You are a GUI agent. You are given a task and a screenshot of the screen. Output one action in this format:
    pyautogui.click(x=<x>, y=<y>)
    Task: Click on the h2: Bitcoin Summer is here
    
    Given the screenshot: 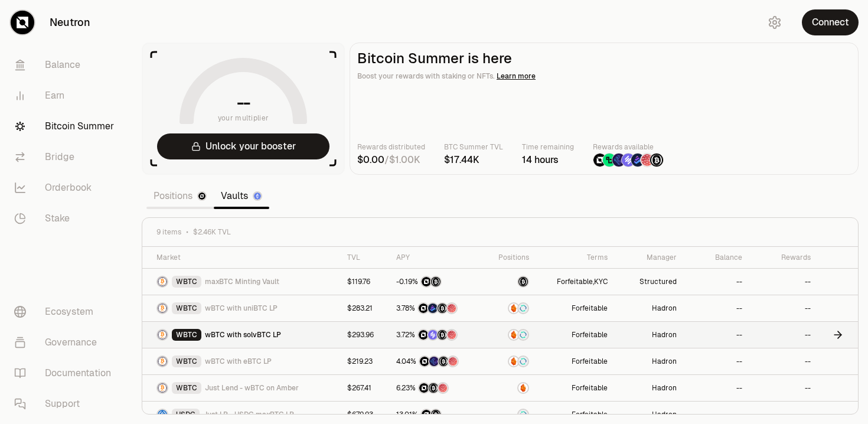 What is the action you would take?
    pyautogui.click(x=604, y=58)
    